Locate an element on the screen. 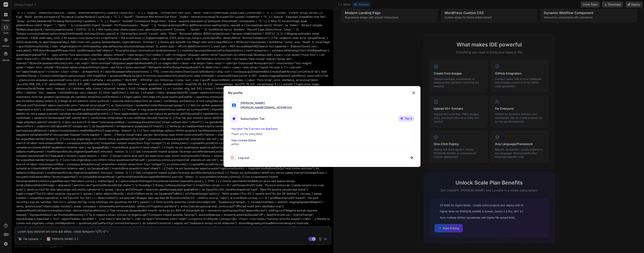 The height and width of the screenshot is (253, 644). img: profile is located at coordinates (234, 105).